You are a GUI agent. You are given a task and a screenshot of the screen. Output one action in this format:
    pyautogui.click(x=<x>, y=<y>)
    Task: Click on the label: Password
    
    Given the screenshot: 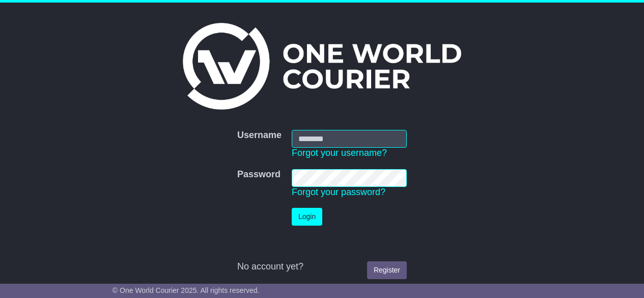 What is the action you would take?
    pyautogui.click(x=259, y=175)
    